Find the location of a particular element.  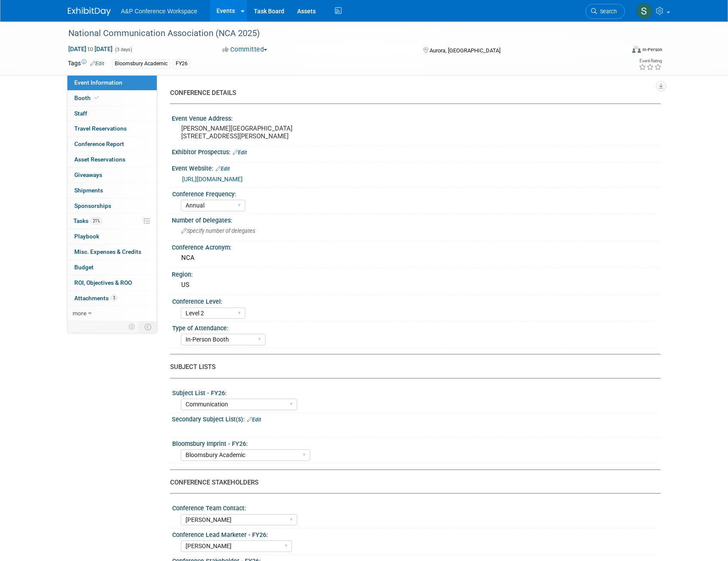

span: Conference Report is located at coordinates (99, 144).